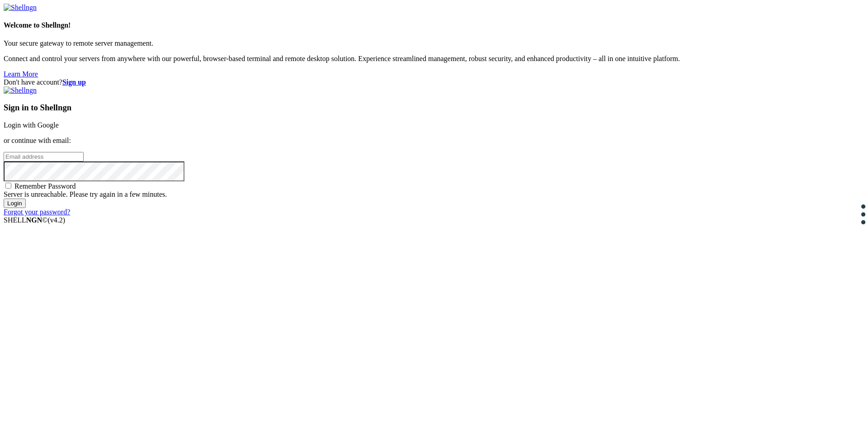 This screenshot has height=431, width=868. What do you see at coordinates (434, 194) in the screenshot?
I see `div: Server is unreachable. Please try again in a few minutes.` at bounding box center [434, 194].